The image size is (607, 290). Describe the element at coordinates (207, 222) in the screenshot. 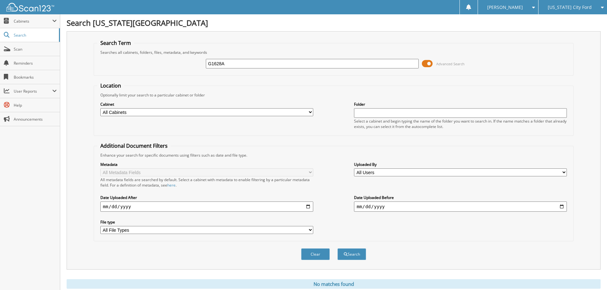

I see `label: File type` at that location.